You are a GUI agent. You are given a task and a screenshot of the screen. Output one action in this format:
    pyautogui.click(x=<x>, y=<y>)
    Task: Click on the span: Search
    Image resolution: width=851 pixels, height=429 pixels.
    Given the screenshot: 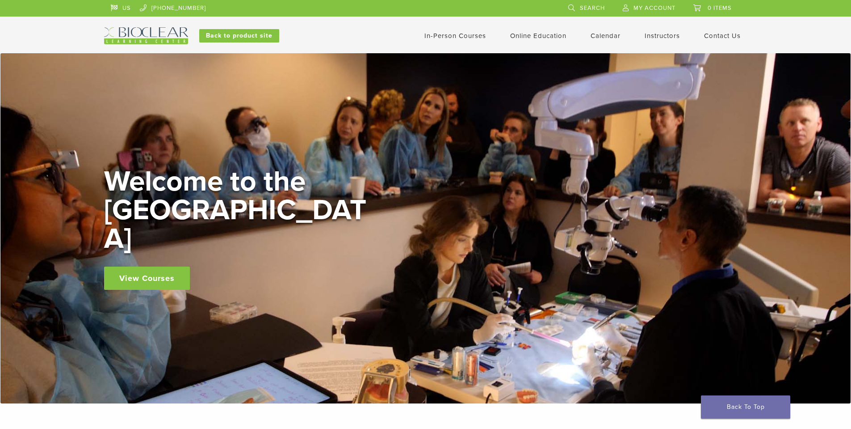 What is the action you would take?
    pyautogui.click(x=593, y=8)
    